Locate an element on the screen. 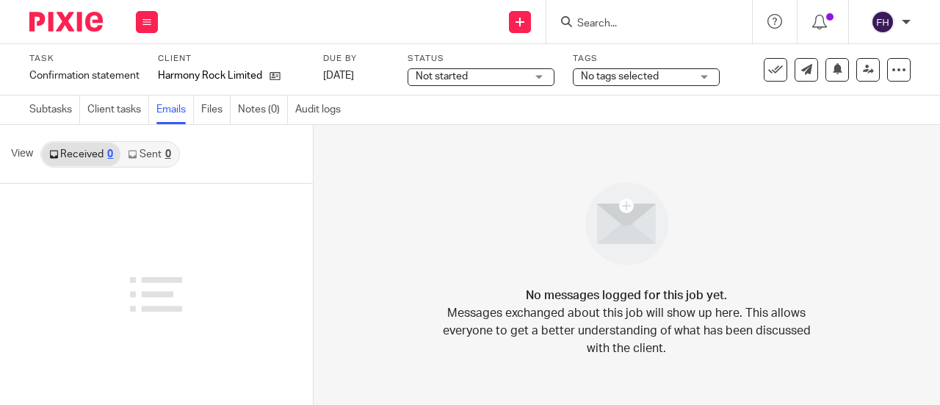 The height and width of the screenshot is (405, 940). a: Audit logs is located at coordinates (322, 109).